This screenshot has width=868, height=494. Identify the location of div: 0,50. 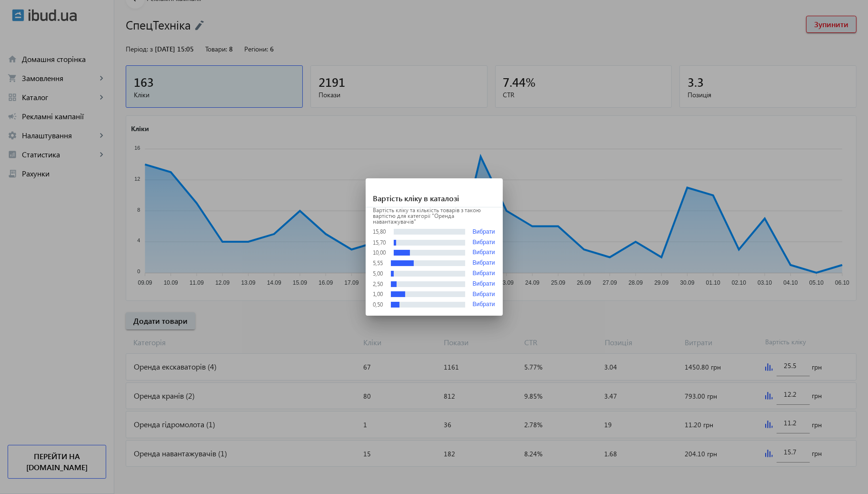
(378, 304).